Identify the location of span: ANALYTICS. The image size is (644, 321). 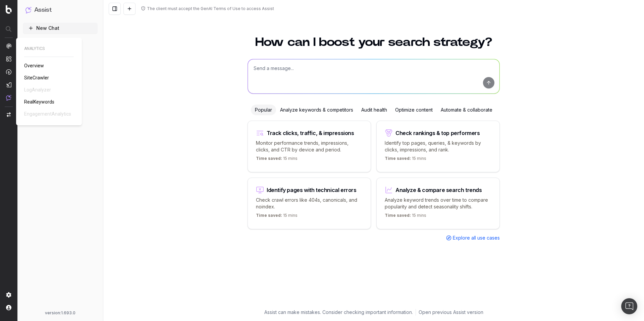
(49, 48).